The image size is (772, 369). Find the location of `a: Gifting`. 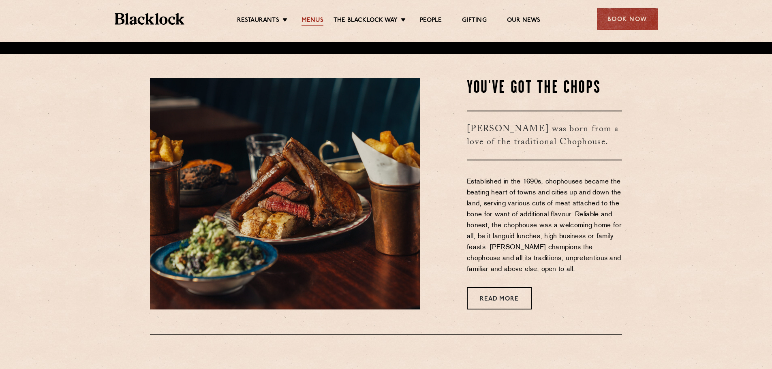

a: Gifting is located at coordinates (474, 21).